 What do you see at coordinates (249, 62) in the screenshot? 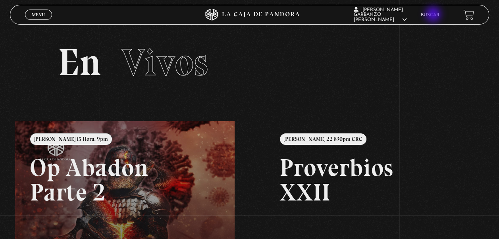
I see `h2: En` at bounding box center [249, 62].